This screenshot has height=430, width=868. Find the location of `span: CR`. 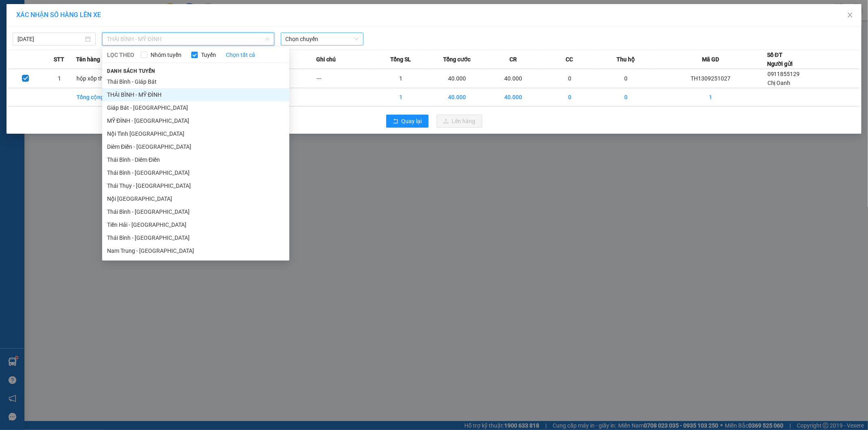

span: CR is located at coordinates (513, 59).